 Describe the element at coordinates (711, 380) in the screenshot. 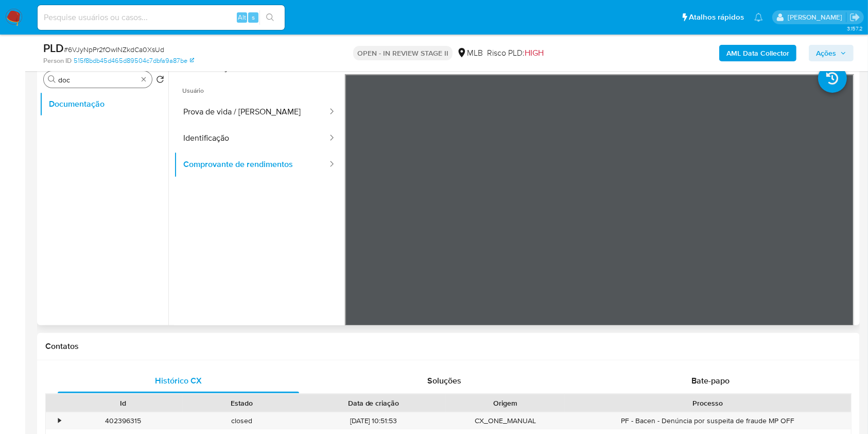

I see `span: Bate-papo` at that location.